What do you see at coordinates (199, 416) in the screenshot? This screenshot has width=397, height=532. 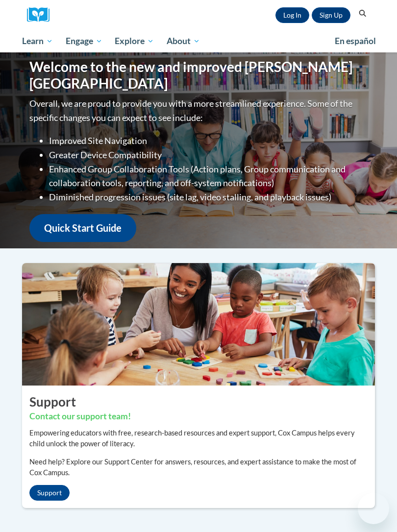 I see `h3: Contact our support team!` at bounding box center [199, 416].